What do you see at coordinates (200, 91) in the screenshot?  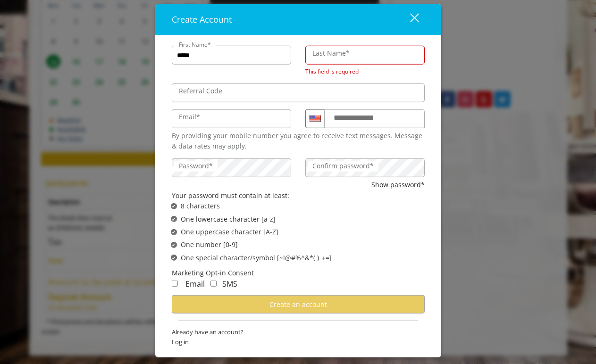 I see `label: Referral Code` at bounding box center [200, 91].